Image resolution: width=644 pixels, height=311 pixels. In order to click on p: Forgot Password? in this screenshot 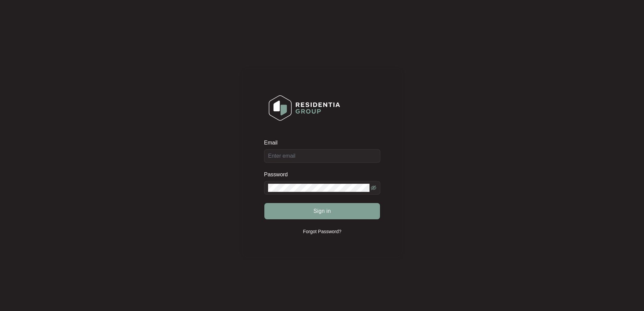, I will do `click(322, 231)`.